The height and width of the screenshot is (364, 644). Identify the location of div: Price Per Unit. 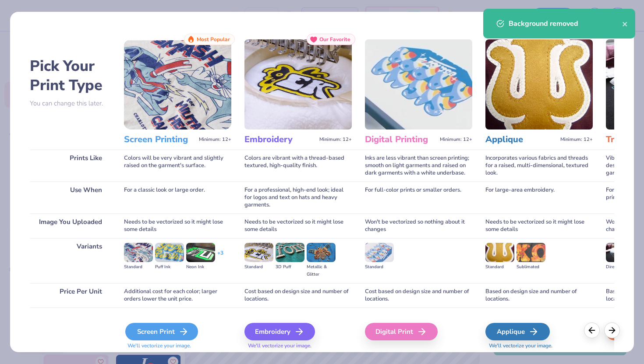
(70, 296).